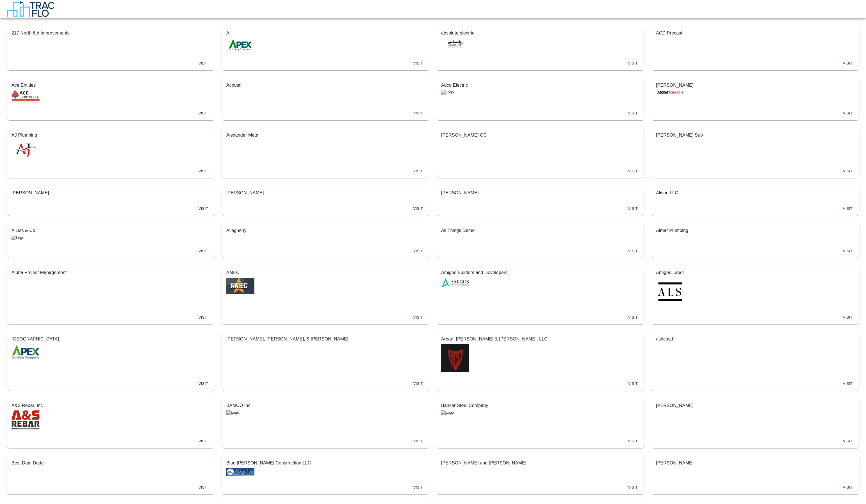  I want to click on button: Banker Steel CompanyLogo, so click(540, 416).